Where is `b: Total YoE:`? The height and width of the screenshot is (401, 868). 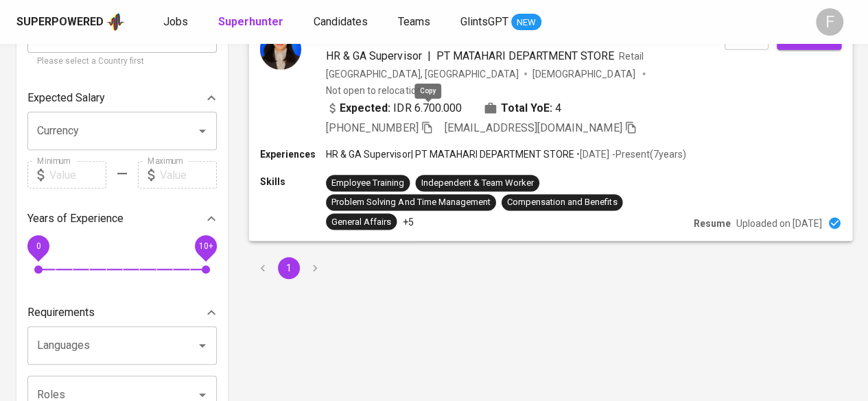 b: Total YoE: is located at coordinates (526, 108).